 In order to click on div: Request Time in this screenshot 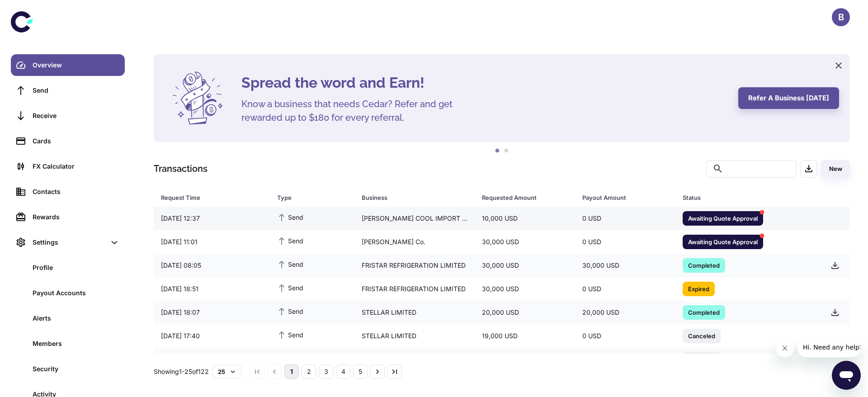, I will do `click(208, 198)`.